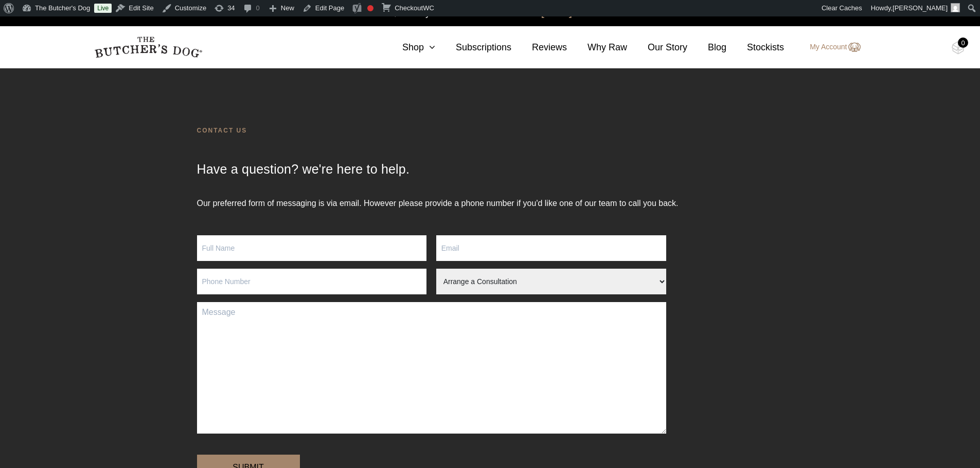 The image size is (980, 468). Describe the element at coordinates (707, 47) in the screenshot. I see `a: Blog` at that location.